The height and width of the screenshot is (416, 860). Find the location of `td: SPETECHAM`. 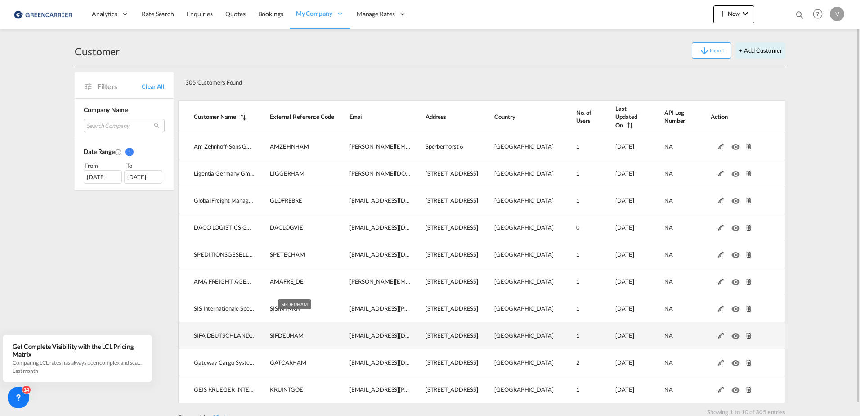

td: SPETECHAM is located at coordinates (294, 255).